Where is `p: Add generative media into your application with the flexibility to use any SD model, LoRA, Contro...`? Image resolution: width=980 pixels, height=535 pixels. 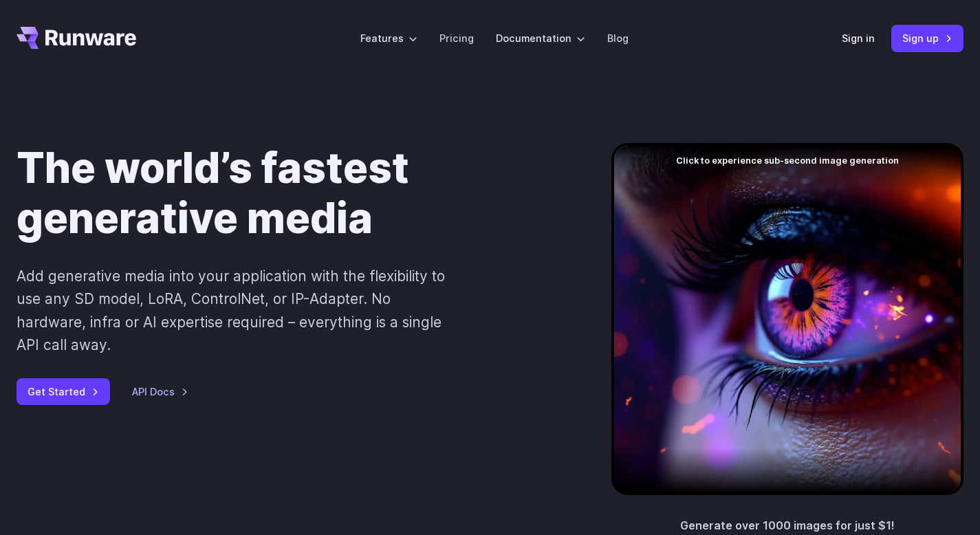 p: Add generative media into your application with the flexibility to use any SD model, LoRA, Contro... is located at coordinates (236, 310).